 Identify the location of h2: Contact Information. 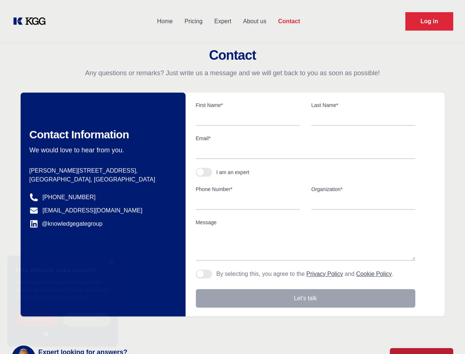
(102, 135).